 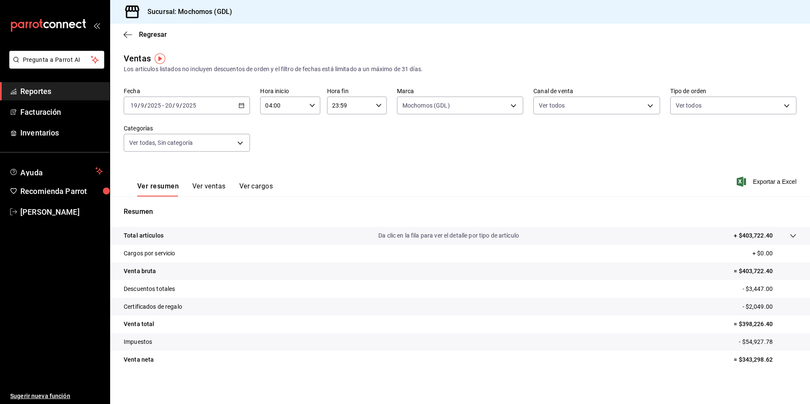 I want to click on span: Inventarios, so click(x=61, y=133).